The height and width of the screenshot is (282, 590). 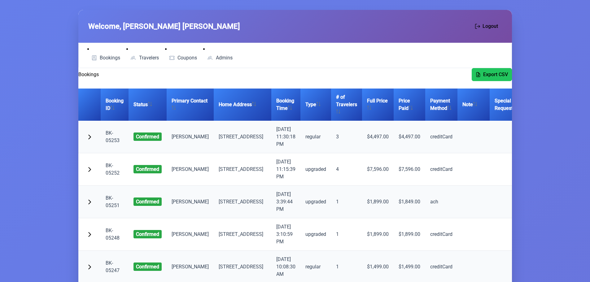 What do you see at coordinates (147, 105) in the screenshot?
I see `th: Status` at bounding box center [147, 105].